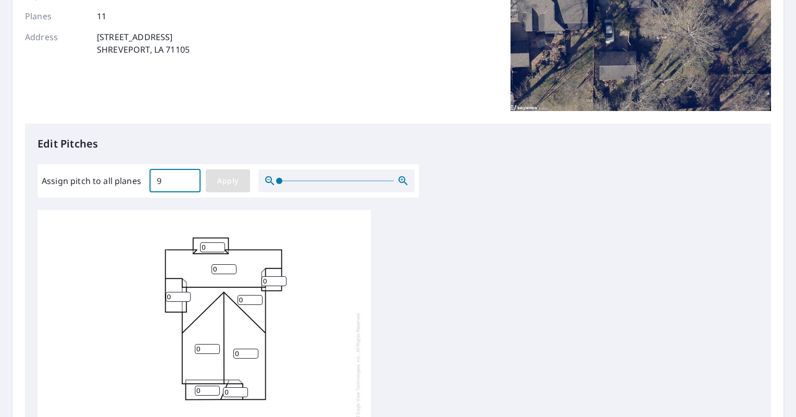 The height and width of the screenshot is (417, 796). What do you see at coordinates (228, 181) in the screenshot?
I see `button: Apply` at bounding box center [228, 181].